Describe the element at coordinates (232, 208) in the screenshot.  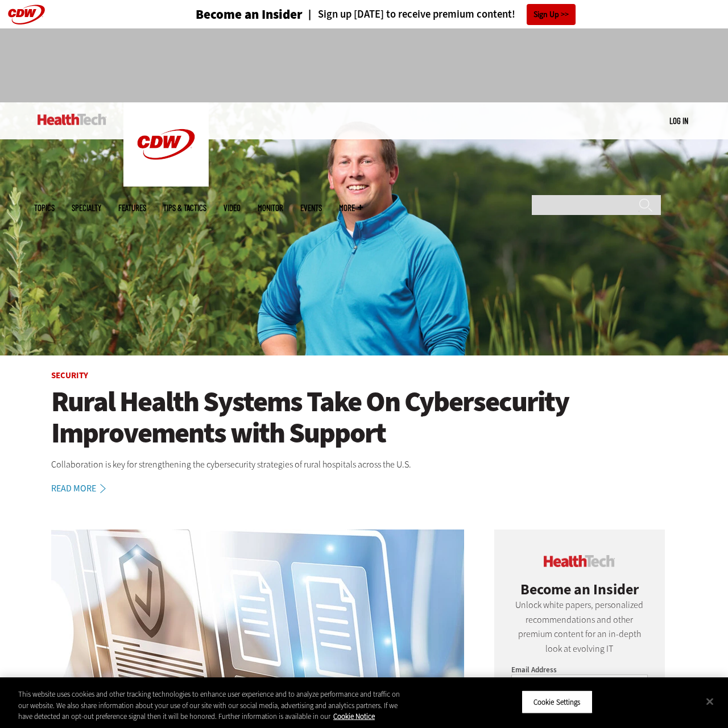
I see `a: Video` at that location.